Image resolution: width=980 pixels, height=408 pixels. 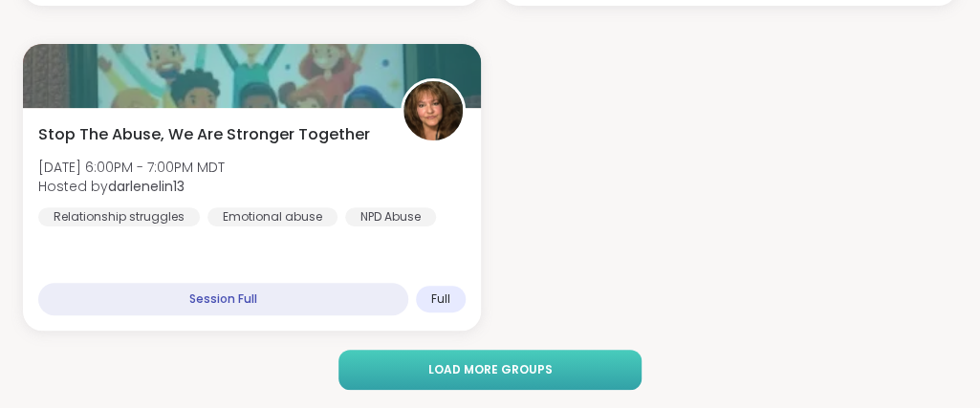 What do you see at coordinates (131, 187) in the screenshot?
I see `span: Hosted by` at bounding box center [131, 187].